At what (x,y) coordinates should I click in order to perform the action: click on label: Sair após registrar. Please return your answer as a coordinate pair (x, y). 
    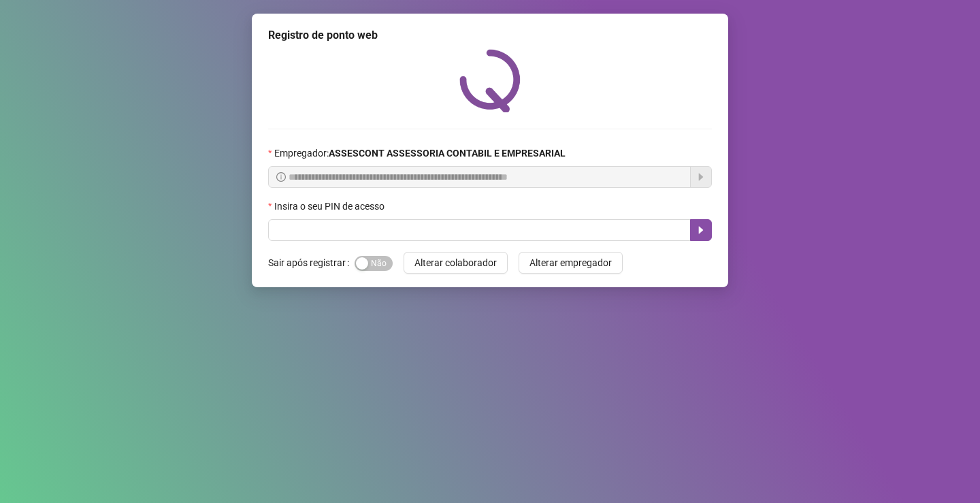
    Looking at the image, I should click on (311, 262).